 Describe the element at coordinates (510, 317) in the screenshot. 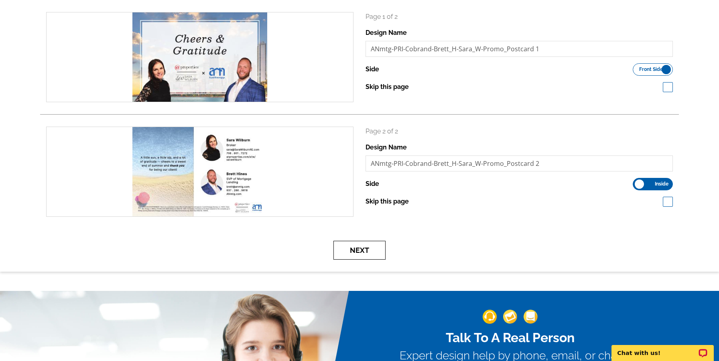

I see `img: support-img-2.png` at that location.